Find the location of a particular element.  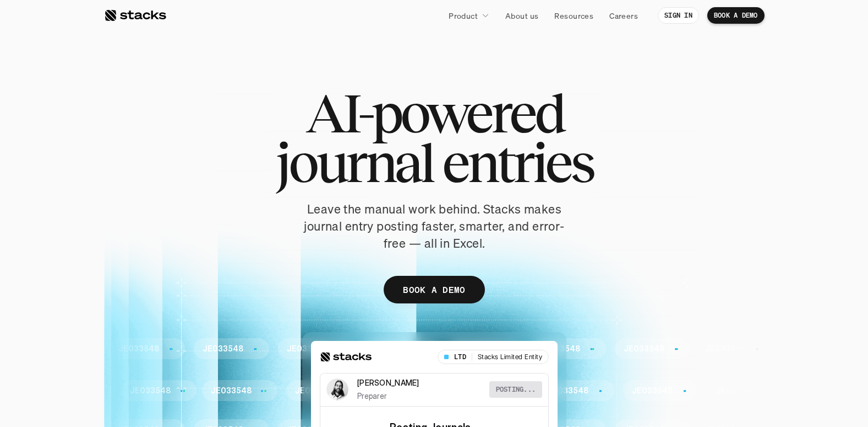

a: Resources is located at coordinates (574, 15).